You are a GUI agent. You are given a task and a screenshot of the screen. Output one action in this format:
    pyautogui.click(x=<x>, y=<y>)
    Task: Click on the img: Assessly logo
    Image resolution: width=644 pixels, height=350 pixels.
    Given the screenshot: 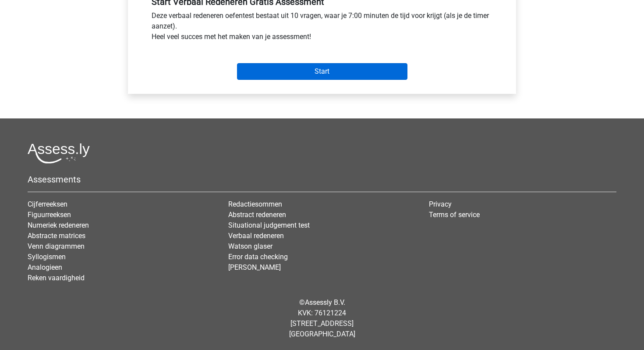 What is the action you would take?
    pyautogui.click(x=58, y=153)
    